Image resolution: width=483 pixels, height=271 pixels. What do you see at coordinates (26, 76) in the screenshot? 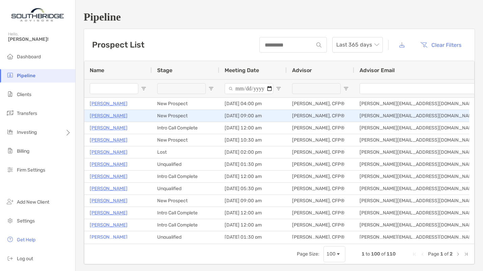
I see `span: Pipeline` at bounding box center [26, 76].